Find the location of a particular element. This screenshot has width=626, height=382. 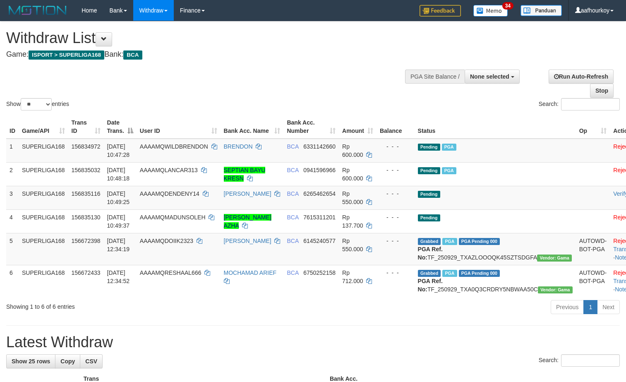

th: Balance is located at coordinates (396, 127).